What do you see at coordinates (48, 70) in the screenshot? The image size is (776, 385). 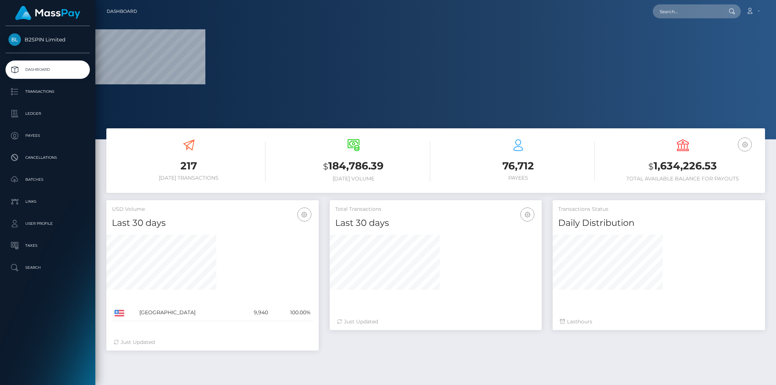 I see `p: Dashboard` at bounding box center [48, 70].